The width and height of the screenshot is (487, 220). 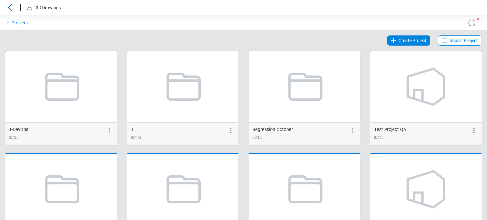 I want to click on a: Projects, so click(x=19, y=23).